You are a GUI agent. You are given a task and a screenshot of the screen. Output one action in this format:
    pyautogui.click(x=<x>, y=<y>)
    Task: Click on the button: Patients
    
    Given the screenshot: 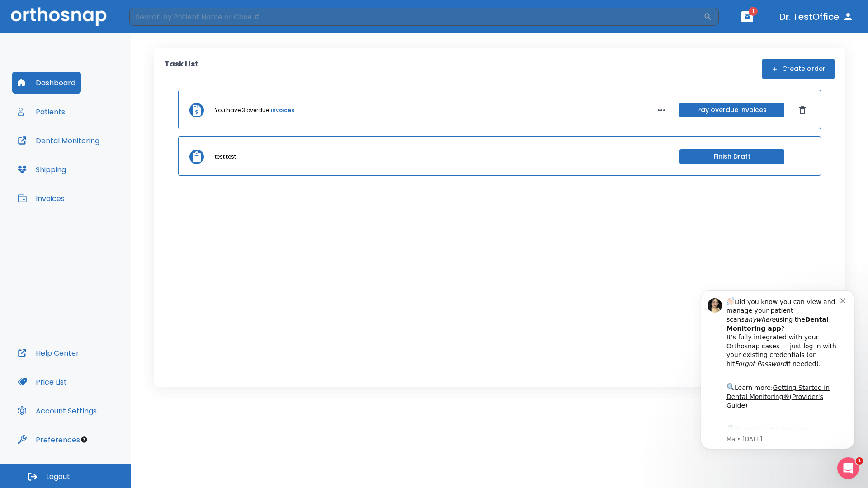 What is the action you would take?
    pyautogui.click(x=41, y=112)
    